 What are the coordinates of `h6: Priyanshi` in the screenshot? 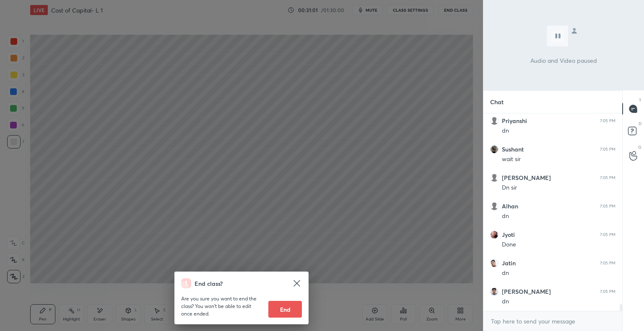 It's located at (515, 121).